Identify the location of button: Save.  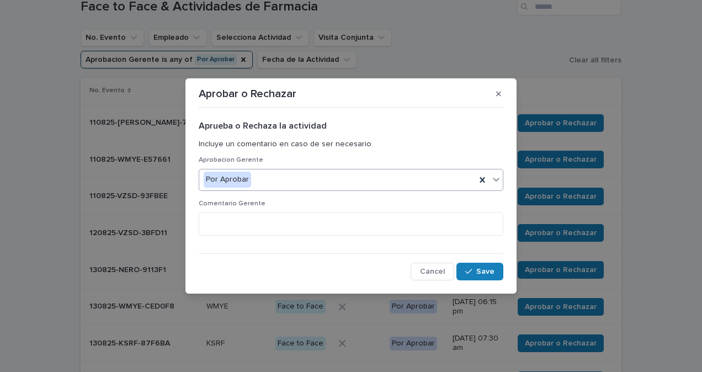
(480, 272).